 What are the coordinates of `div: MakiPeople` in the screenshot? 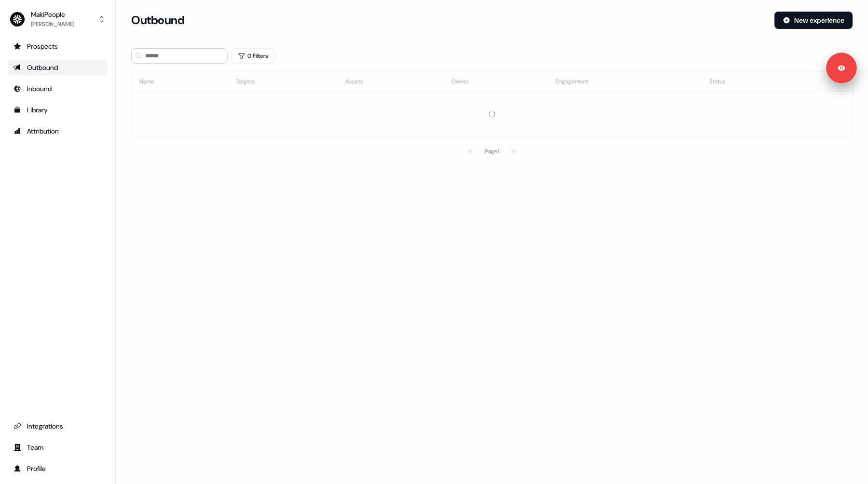 It's located at (52, 14).